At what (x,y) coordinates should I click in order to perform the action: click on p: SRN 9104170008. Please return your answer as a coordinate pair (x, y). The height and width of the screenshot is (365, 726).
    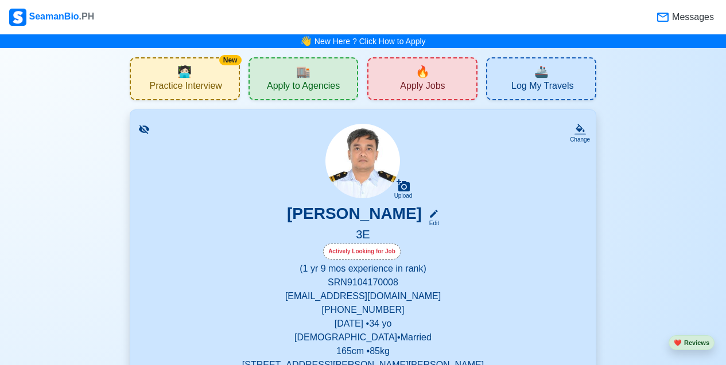
    Looking at the image, I should click on (363, 283).